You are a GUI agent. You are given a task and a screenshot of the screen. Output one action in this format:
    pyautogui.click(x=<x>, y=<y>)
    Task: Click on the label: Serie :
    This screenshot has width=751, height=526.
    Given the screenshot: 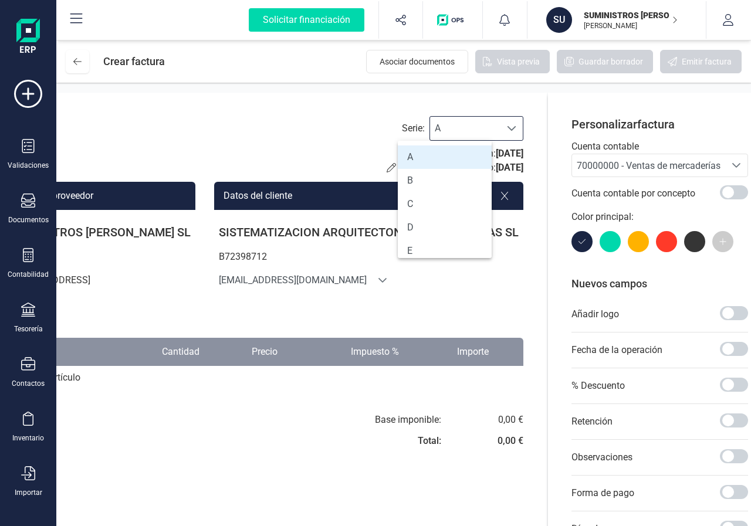 What is the action you would take?
    pyautogui.click(x=413, y=128)
    